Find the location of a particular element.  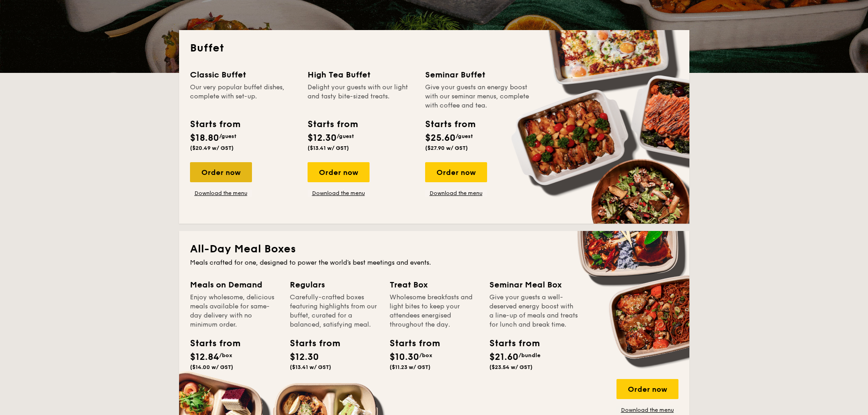

div: Wholesome breakfasts and light bites to keep your attendees energised throughout the day. is located at coordinates (434, 312).